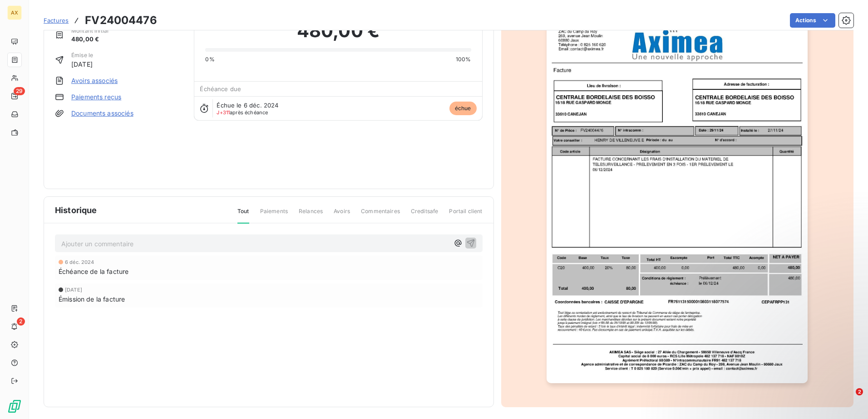 The image size is (868, 419). I want to click on span: Échéance due, so click(220, 89).